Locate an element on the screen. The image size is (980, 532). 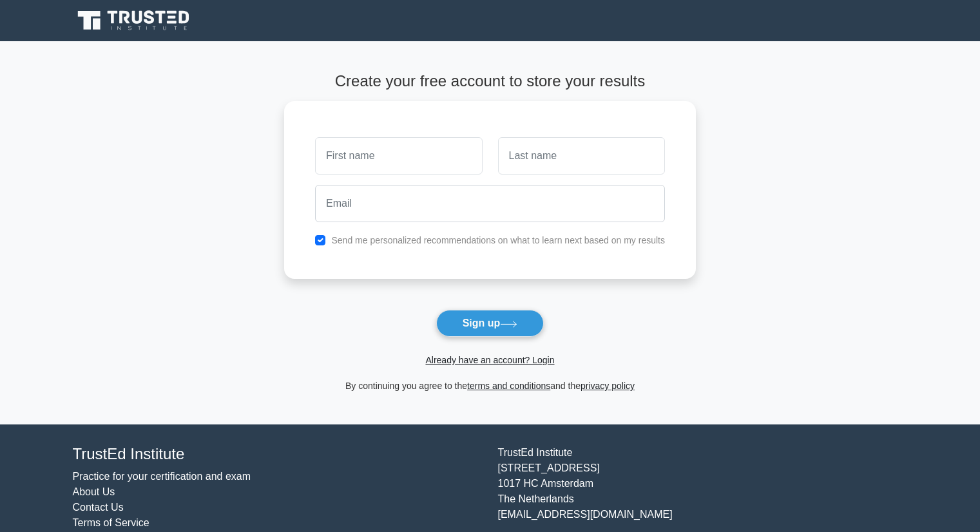
input: Email is located at coordinates (490, 204).